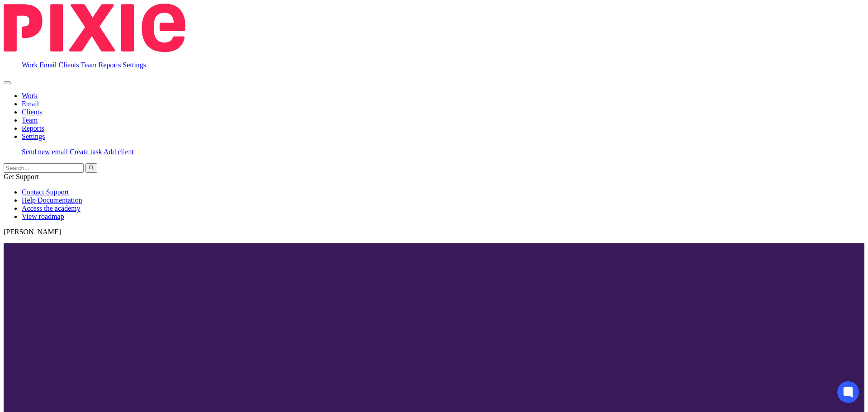 The image size is (868, 412). I want to click on span: View roadmap, so click(43, 216).